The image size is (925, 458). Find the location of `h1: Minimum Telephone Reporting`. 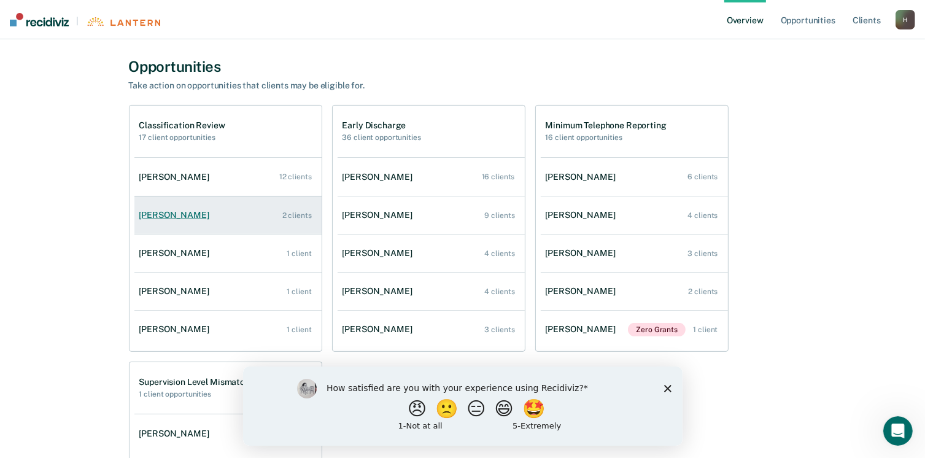

h1: Minimum Telephone Reporting is located at coordinates (606, 125).